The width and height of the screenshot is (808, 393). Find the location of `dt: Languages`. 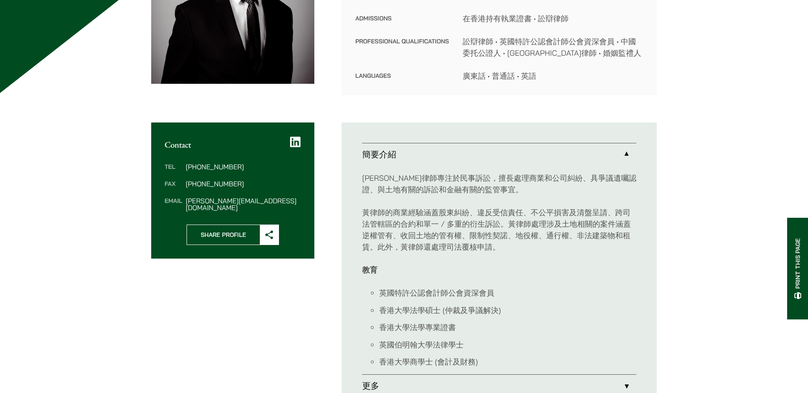

dt: Languages is located at coordinates (402, 76).